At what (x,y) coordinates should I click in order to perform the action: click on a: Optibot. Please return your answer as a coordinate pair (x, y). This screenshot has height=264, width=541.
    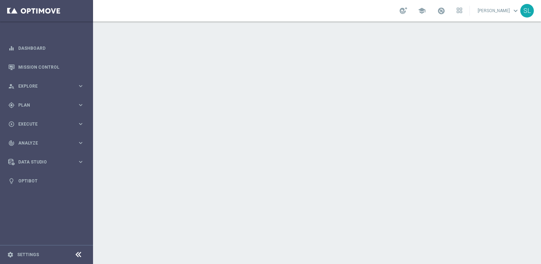
    Looking at the image, I should click on (51, 181).